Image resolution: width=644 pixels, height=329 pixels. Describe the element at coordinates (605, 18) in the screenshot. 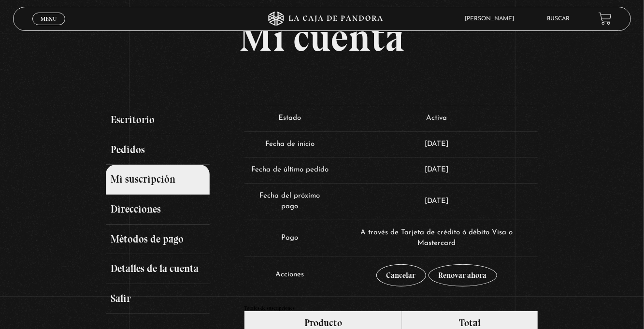

I see `a: View your shopping cart` at that location.